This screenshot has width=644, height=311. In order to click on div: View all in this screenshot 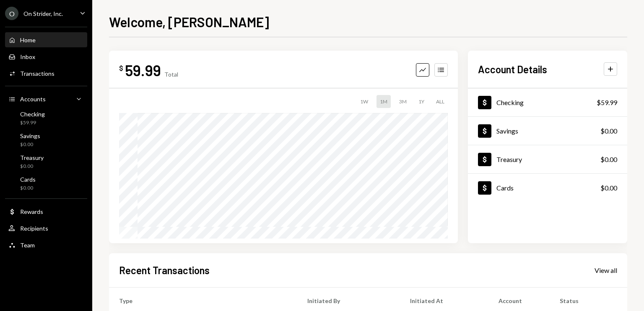, I will do `click(606, 271)`.